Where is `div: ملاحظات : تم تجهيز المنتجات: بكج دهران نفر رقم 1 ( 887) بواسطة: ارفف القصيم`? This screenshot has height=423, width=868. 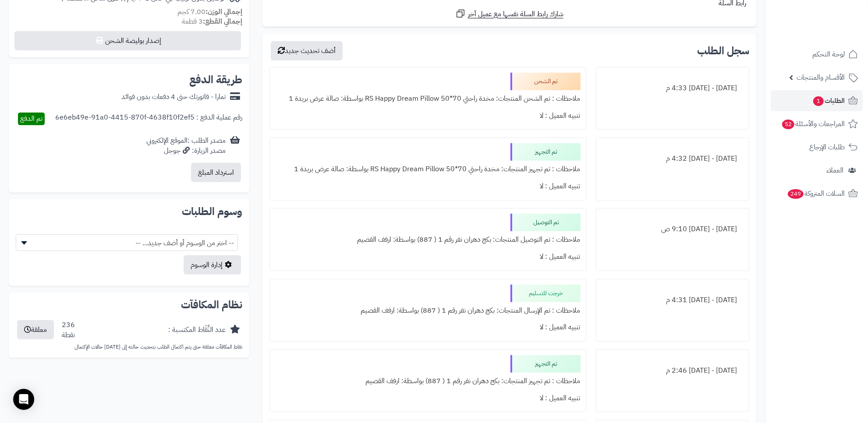
div: ملاحظات : تم تجهيز المنتجات: بكج دهران نفر رقم 1 ( 887) بواسطة: ارفف القصيم is located at coordinates (427, 381).